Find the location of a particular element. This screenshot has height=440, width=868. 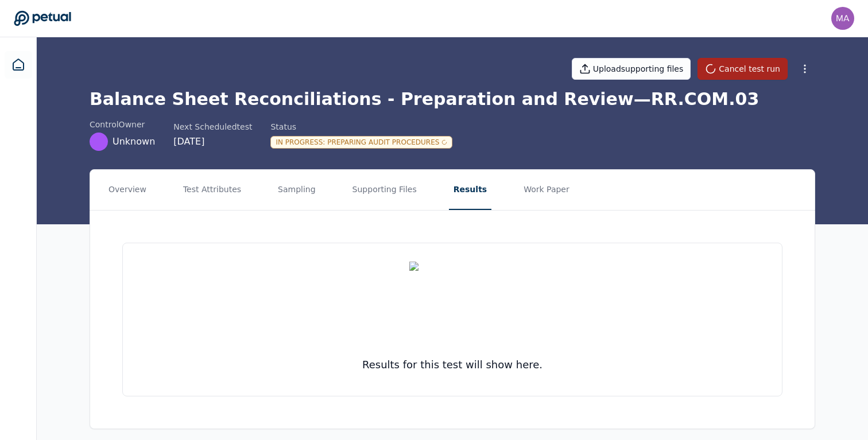

button: Test Attributes is located at coordinates (212, 190).